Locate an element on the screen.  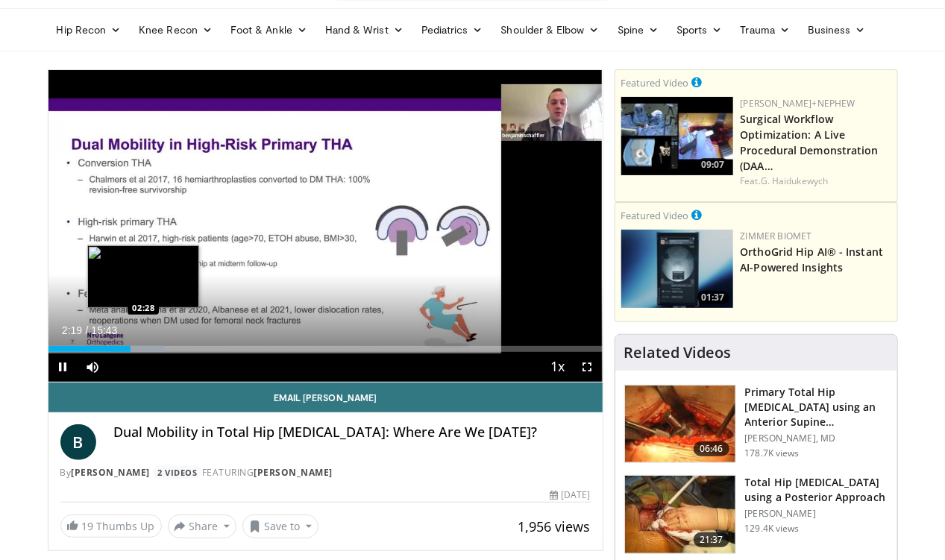
a: 19 Thumbs Up is located at coordinates (111, 526).